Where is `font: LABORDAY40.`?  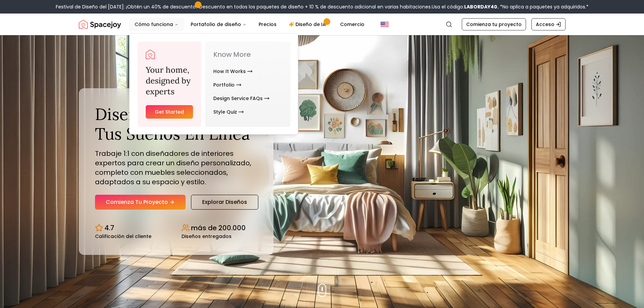
font: LABORDAY40. is located at coordinates (481, 7).